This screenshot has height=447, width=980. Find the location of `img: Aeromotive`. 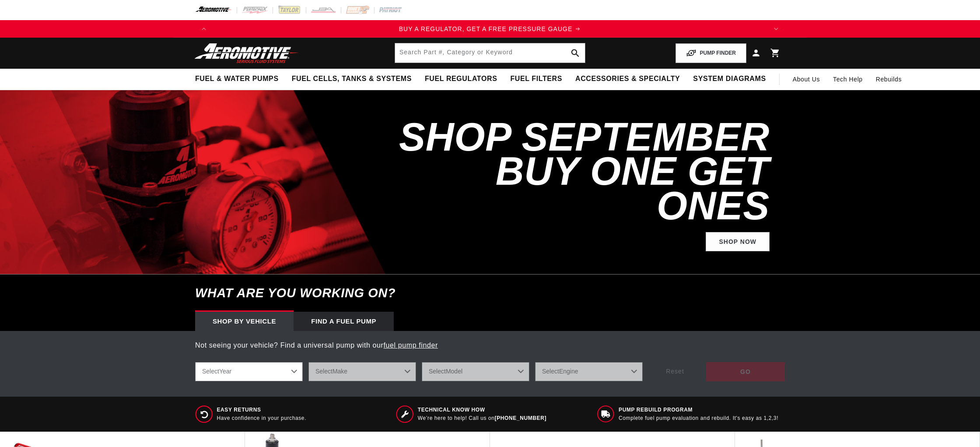

img: Aeromotive is located at coordinates (247, 53).